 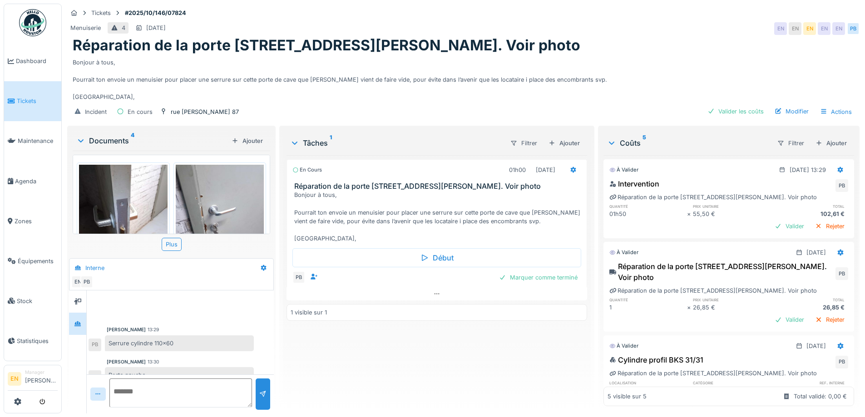 I want to click on div: Début, so click(x=436, y=258).